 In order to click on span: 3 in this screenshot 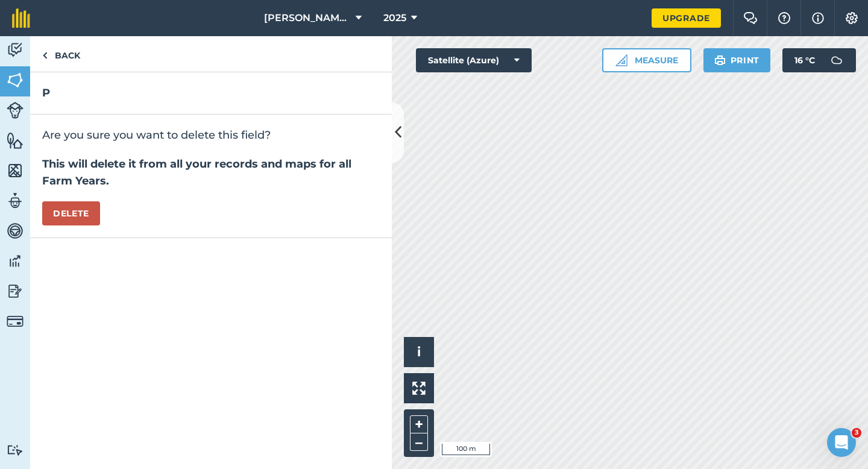, I will do `click(856, 432)`.